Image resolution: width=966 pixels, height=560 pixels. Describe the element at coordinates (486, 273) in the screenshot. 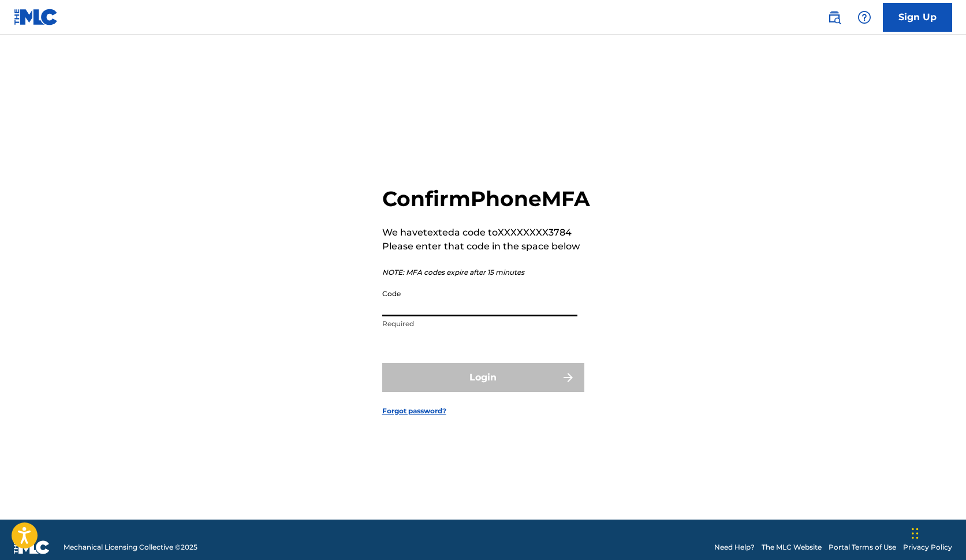

I see `p: NOTE: MFA codes expire after 15 minutes` at that location.